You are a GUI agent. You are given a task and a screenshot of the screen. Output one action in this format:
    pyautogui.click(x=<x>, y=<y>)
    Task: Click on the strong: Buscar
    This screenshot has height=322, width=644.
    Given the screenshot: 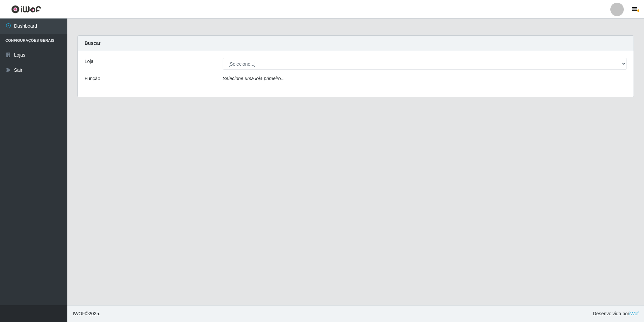 What is the action you would take?
    pyautogui.click(x=92, y=43)
    